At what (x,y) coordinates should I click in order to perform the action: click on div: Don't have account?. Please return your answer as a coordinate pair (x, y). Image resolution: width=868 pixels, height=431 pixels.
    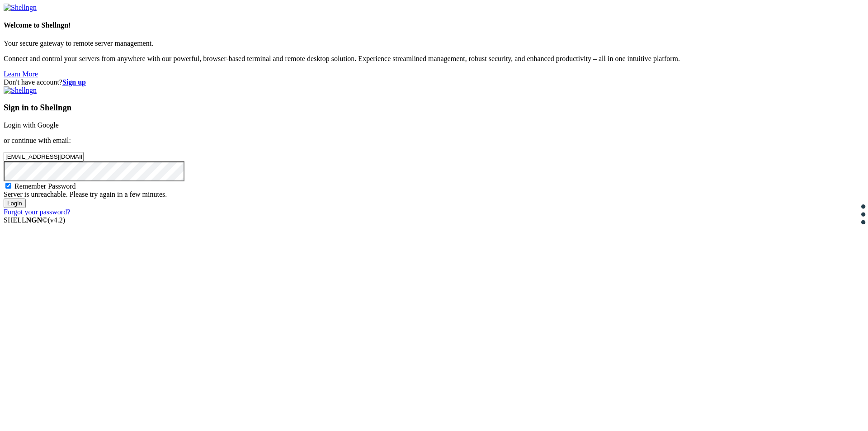
    Looking at the image, I should click on (434, 83).